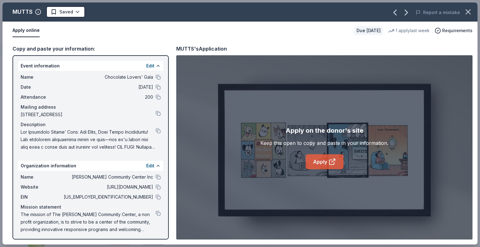 This screenshot has width=480, height=247. Describe the element at coordinates (453, 31) in the screenshot. I see `button: Requirements` at that location.